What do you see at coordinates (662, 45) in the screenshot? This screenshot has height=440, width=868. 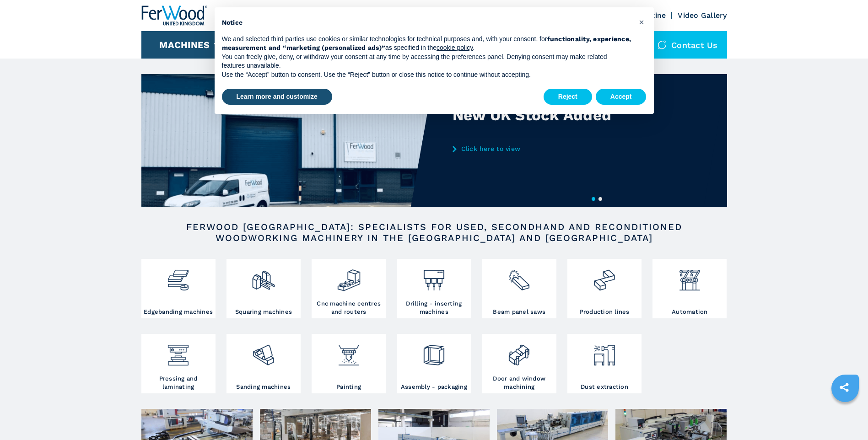 I see `img: Contact us` at bounding box center [662, 45].